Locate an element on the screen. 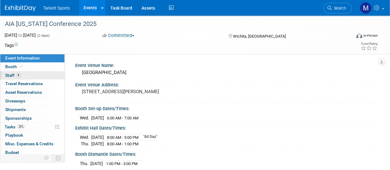 Image resolution: width=390 pixels, height=170 pixels. span: Sponsorships is located at coordinates (18, 118).